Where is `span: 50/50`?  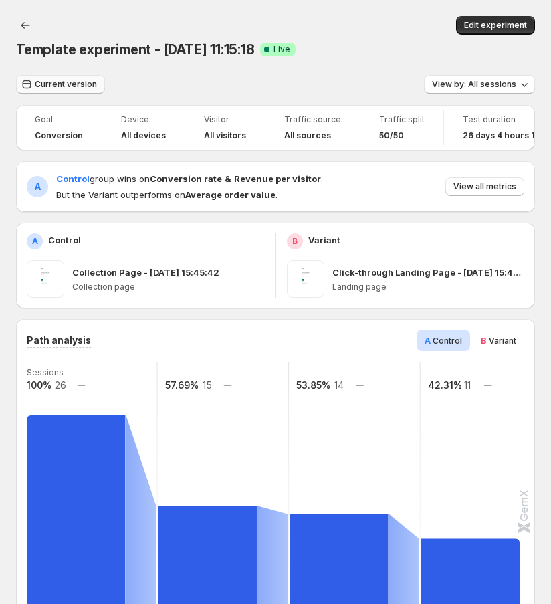
span: 50/50 is located at coordinates (392, 136).